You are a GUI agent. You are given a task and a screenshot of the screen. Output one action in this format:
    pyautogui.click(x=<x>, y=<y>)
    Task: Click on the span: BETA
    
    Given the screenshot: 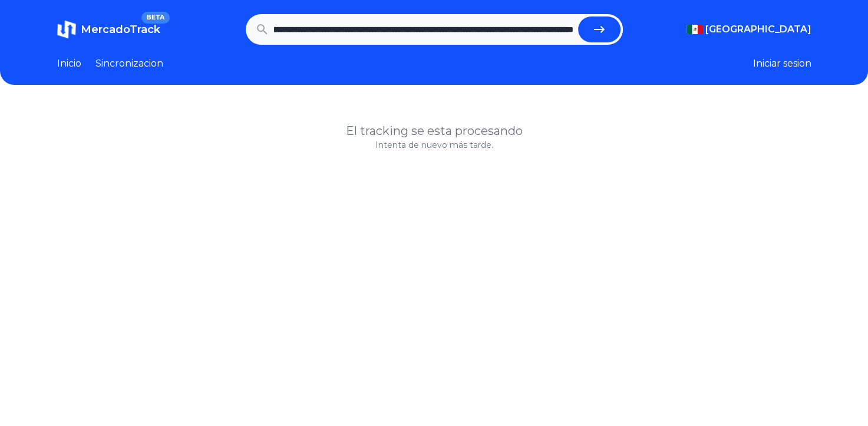 What is the action you would take?
    pyautogui.click(x=155, y=18)
    